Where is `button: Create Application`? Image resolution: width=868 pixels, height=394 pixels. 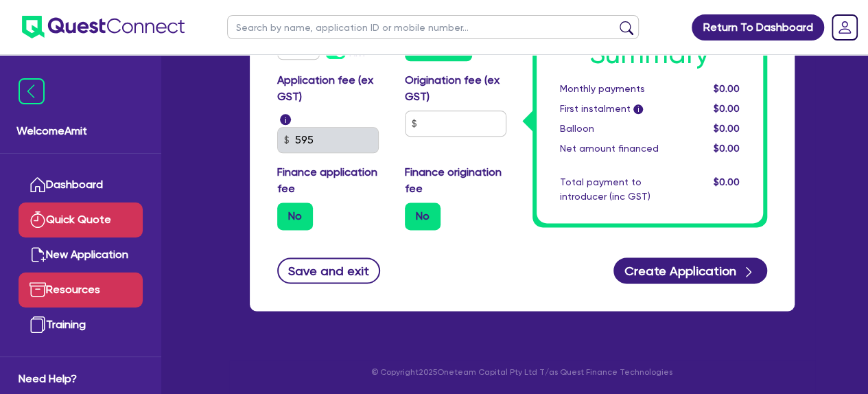 button: Create Application is located at coordinates (690, 270).